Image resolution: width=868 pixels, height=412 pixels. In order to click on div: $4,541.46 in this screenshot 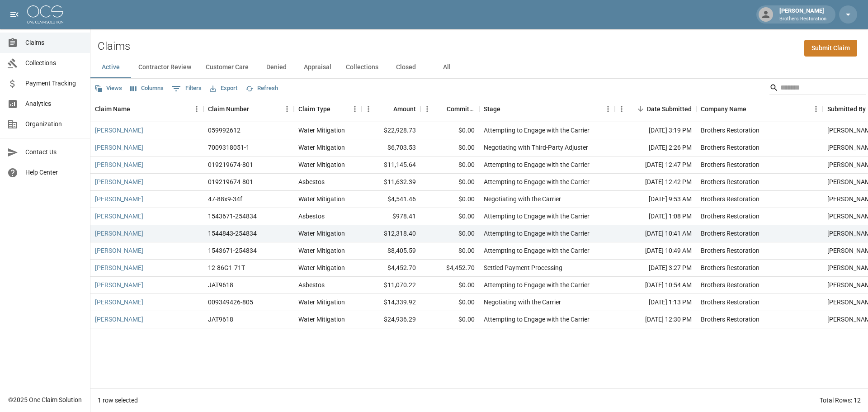, I will do `click(391, 200)`.